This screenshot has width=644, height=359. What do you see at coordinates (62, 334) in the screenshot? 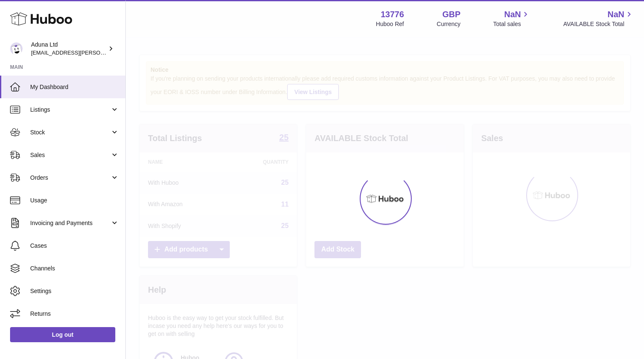
I see `a: Log out` at bounding box center [62, 334].